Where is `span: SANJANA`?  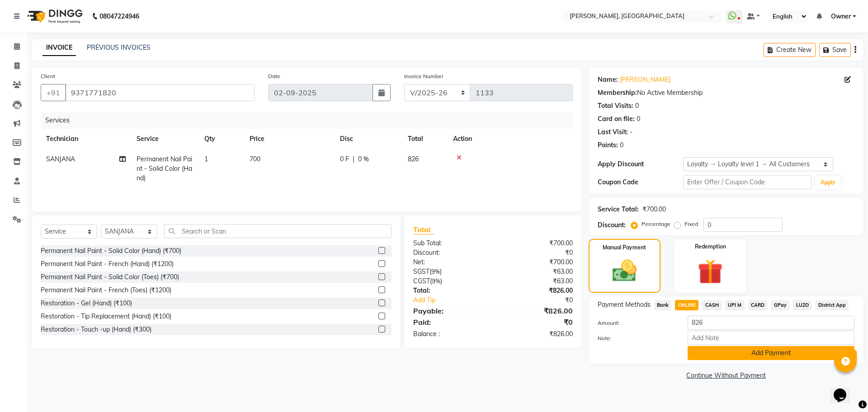 span: SANJANA is located at coordinates (61, 159).